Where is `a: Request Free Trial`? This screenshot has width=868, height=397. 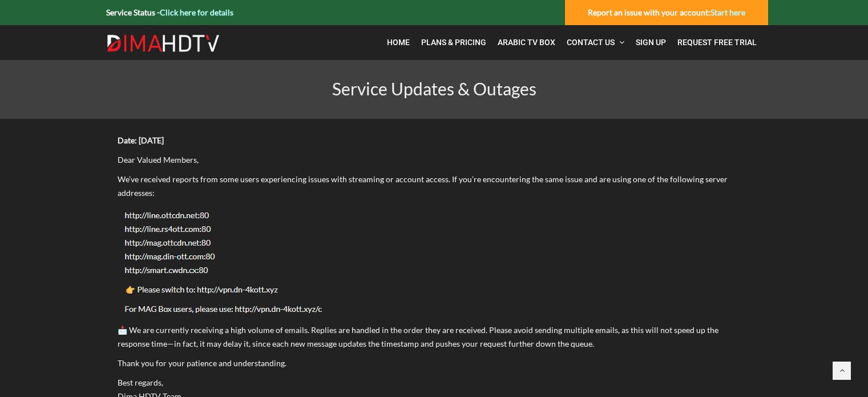
a: Request Free Trial is located at coordinates (717, 42).